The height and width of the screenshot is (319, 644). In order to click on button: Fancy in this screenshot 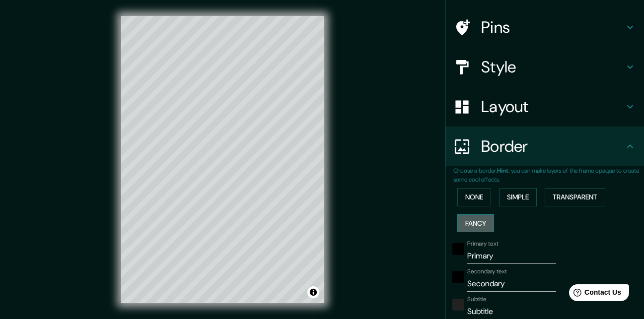, I will do `click(476, 223)`.